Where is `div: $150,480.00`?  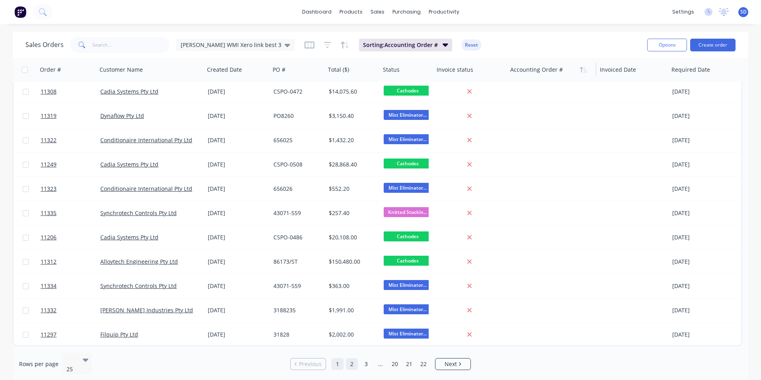 div: $150,480.00 is located at coordinates (352, 261).